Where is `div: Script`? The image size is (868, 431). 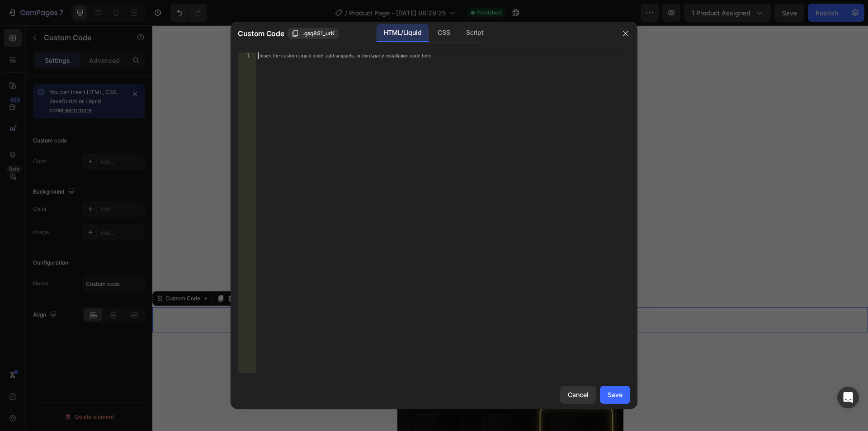
div: Script is located at coordinates (475, 33).